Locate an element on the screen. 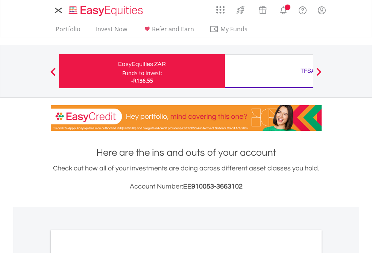 This screenshot has height=253, width=372. span: Refer and Earn is located at coordinates (173, 29).